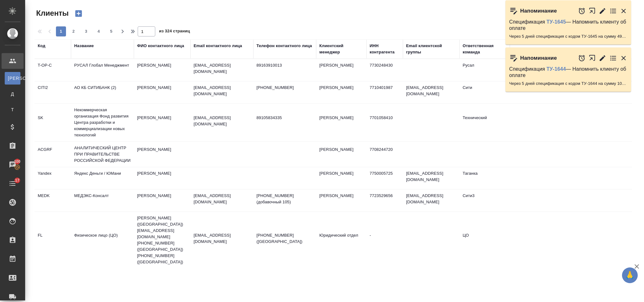 Image resolution: width=644 pixels, height=302 pixels. I want to click on a: Т, so click(12, 110).